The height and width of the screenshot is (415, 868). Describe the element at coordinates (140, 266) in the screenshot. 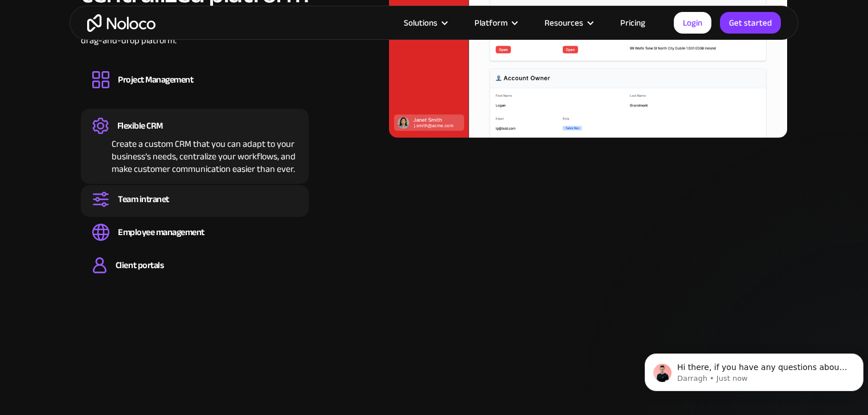

I see `div: Client portals` at that location.